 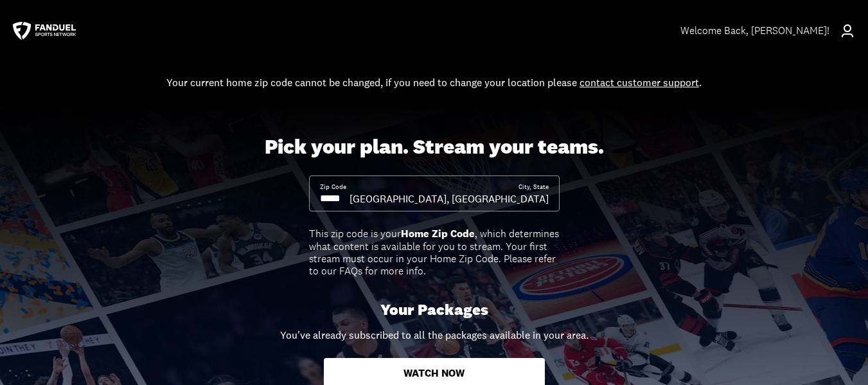 What do you see at coordinates (438, 233) in the screenshot?
I see `b: Home Zip Code` at bounding box center [438, 233].